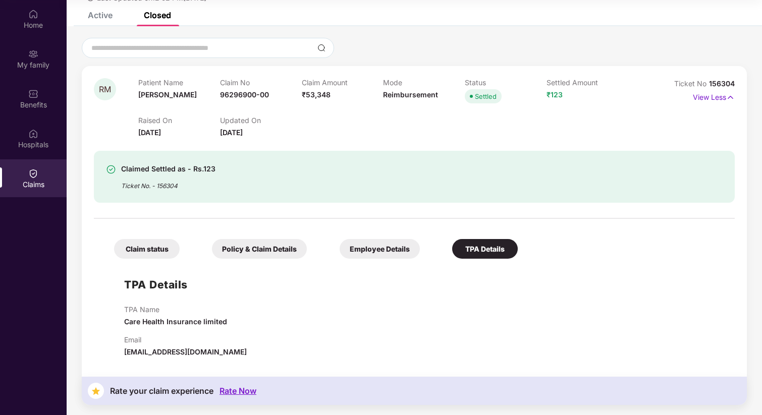 The height and width of the screenshot is (415, 762). I want to click on span: ₹123, so click(554, 94).